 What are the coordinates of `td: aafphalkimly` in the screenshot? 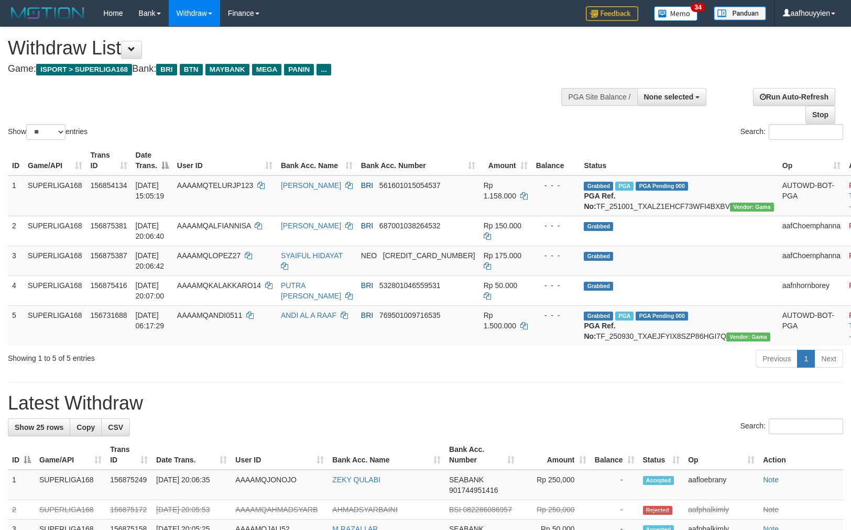 It's located at (721, 510).